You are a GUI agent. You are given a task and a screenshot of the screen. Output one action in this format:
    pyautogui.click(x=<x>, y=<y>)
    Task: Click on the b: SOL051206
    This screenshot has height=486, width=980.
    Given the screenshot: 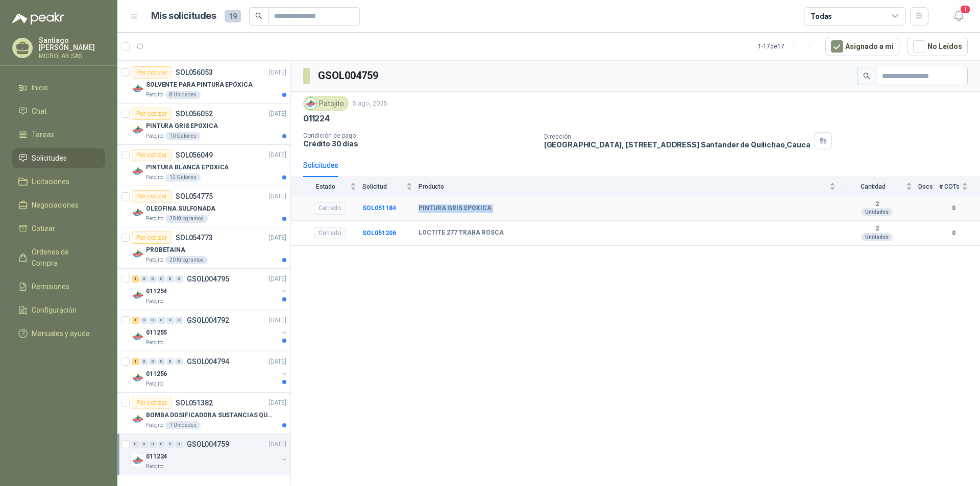 What is the action you would take?
    pyautogui.click(x=379, y=233)
    